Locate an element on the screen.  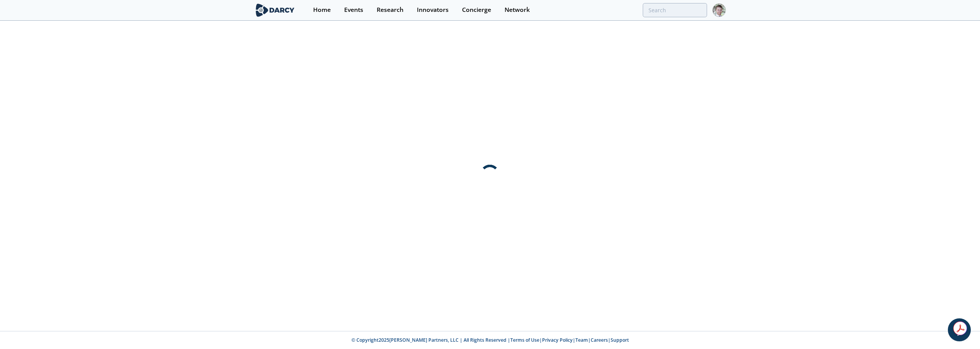
a: Team is located at coordinates (581, 340).